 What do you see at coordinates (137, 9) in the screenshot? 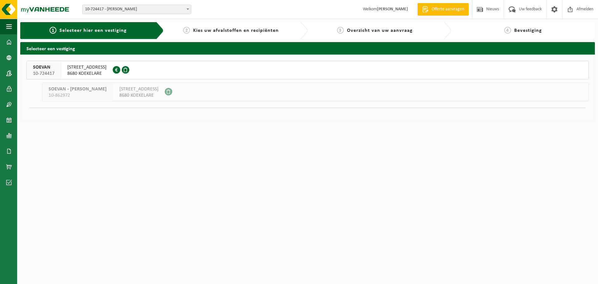
I see `span: 10-724417 - SOEVAN - KOEKELARE` at bounding box center [137, 9].